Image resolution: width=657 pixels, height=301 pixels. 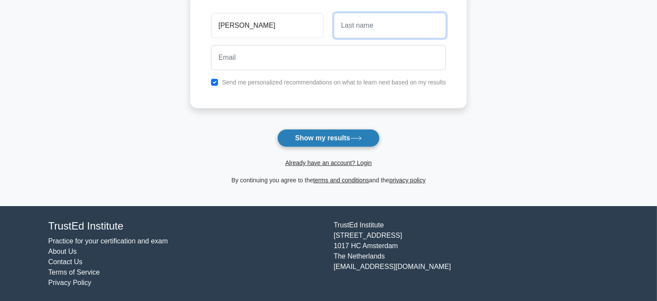 What do you see at coordinates (334, 82) in the screenshot?
I see `label: Send me personalized recommendations on what to learn next based on my results` at bounding box center [334, 82].